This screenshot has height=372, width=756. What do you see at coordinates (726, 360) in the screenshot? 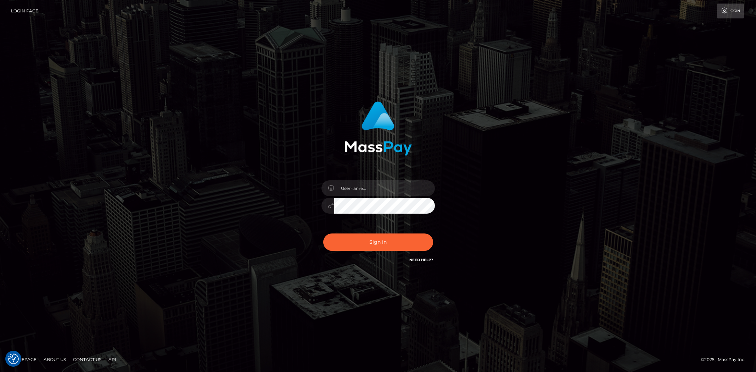
I see `div: © 2025 , MassPay Inc.` at bounding box center [726, 360].